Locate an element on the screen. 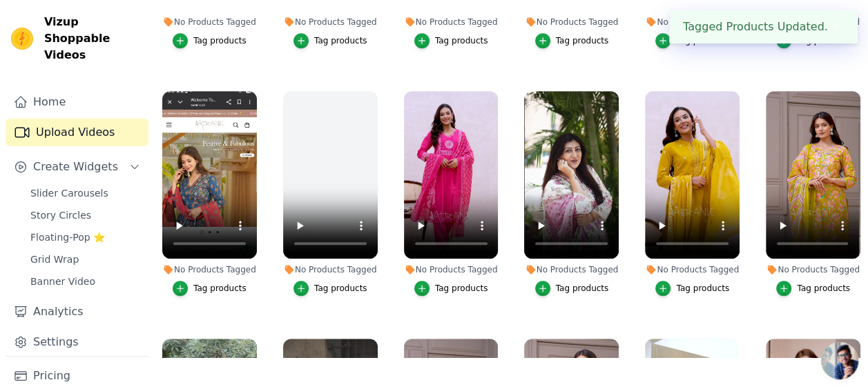  a: Floating-Pop ⭐ is located at coordinates (85, 237).